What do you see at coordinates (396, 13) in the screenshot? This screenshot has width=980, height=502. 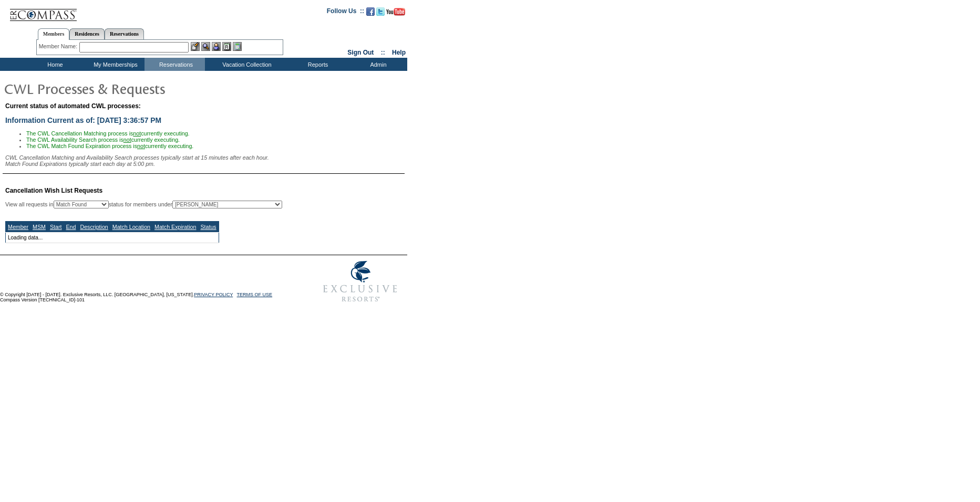 I see `a: Subscribe to our YouTube Channel` at bounding box center [396, 13].